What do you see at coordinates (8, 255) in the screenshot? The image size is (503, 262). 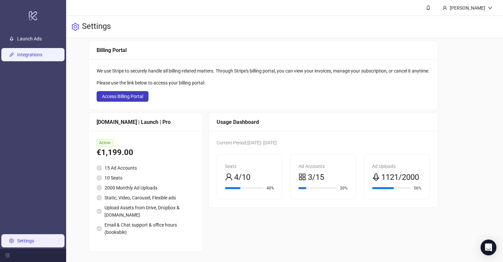 I see `span: menu-fold` at bounding box center [8, 255].